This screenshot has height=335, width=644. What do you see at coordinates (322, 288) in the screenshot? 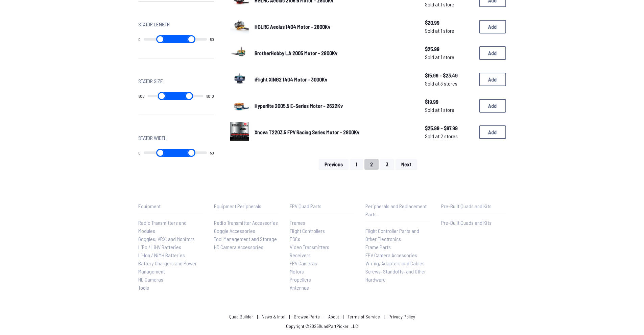
I see `a: Antennas` at bounding box center [322, 288].